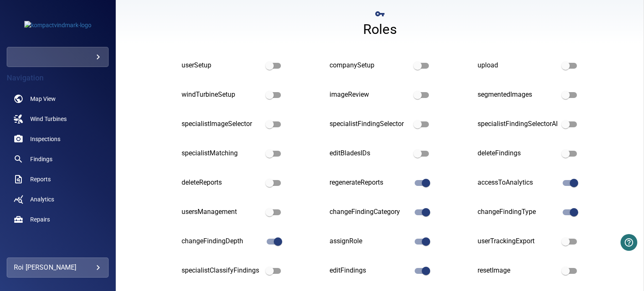 Image resolution: width=644 pixels, height=291 pixels. What do you see at coordinates (40, 179) in the screenshot?
I see `span: Reports` at bounding box center [40, 179].